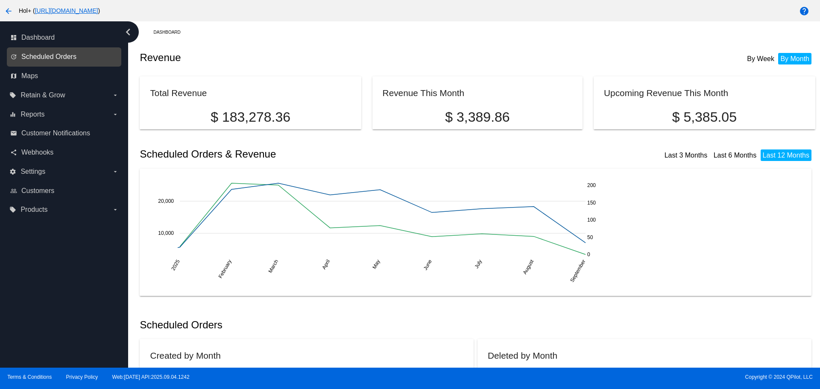  I want to click on p: $ 5,385.05, so click(704, 117).